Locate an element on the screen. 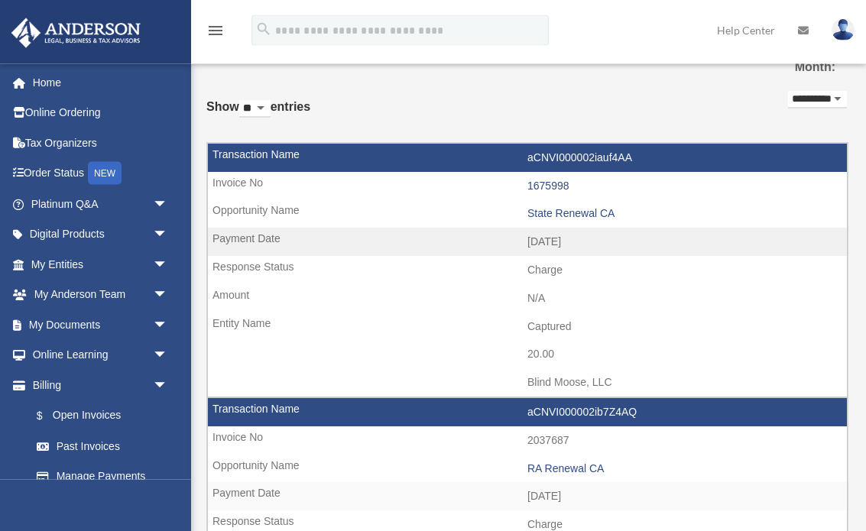 This screenshot has width=866, height=531. a: Online Learningarrow_drop_down is located at coordinates (101, 355).